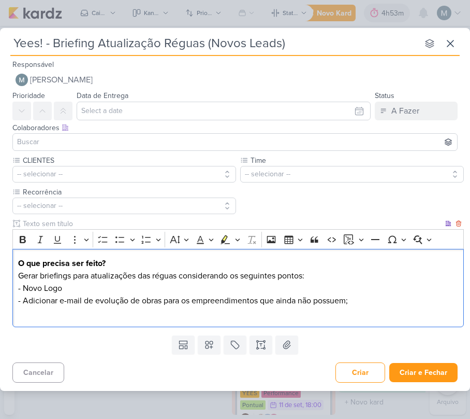 This screenshot has width=470, height=419. I want to click on input: Kard Sem Título, so click(214, 44).